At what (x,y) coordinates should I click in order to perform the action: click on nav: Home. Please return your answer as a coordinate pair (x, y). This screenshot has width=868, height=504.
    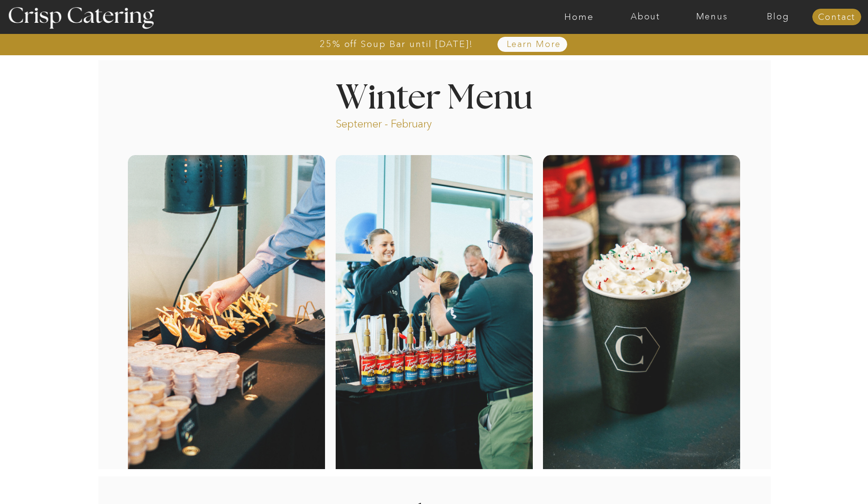
    Looking at the image, I should click on (579, 17).